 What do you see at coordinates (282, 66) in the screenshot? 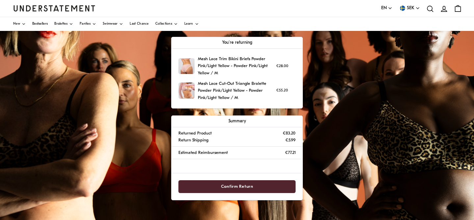
I see `p: €28.00` at bounding box center [282, 66].